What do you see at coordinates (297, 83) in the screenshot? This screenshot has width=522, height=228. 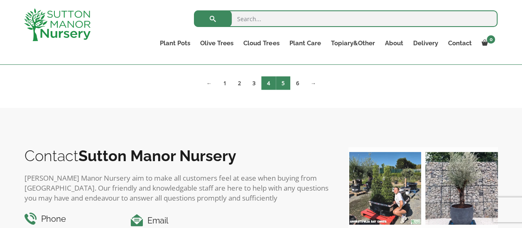 I see `a: Page 6` at bounding box center [297, 83].